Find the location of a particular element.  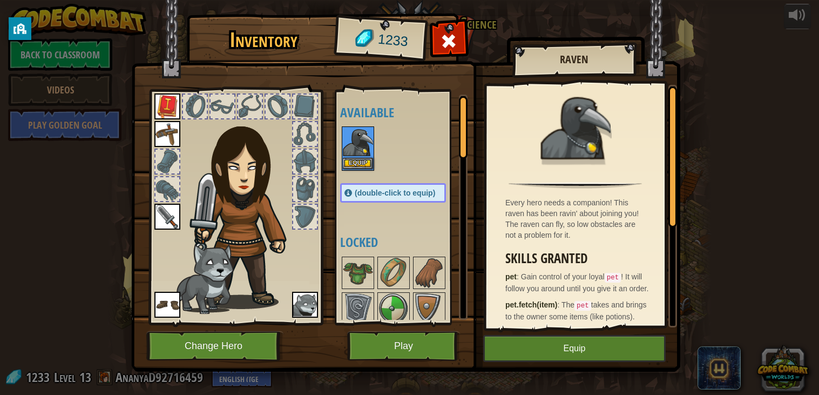

h4: Available is located at coordinates (404, 112).